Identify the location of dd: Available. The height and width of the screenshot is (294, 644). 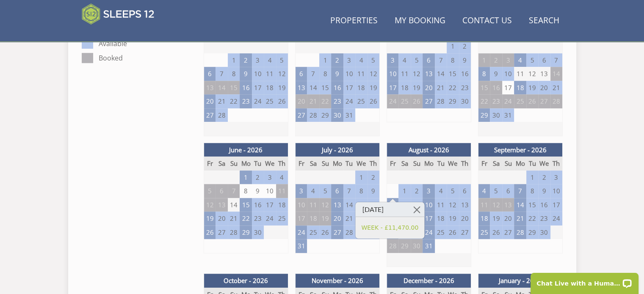
(148, 44).